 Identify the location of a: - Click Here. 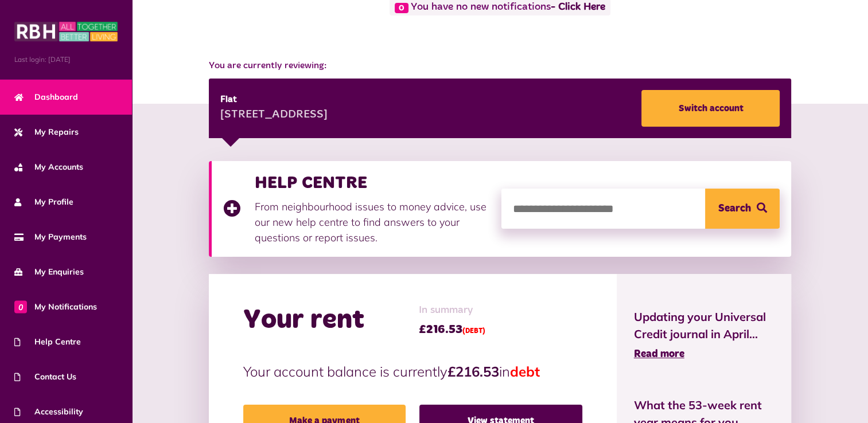
(578, 8).